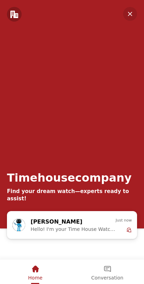 This screenshot has height=284, width=144. I want to click on div: Home, so click(35, 272).